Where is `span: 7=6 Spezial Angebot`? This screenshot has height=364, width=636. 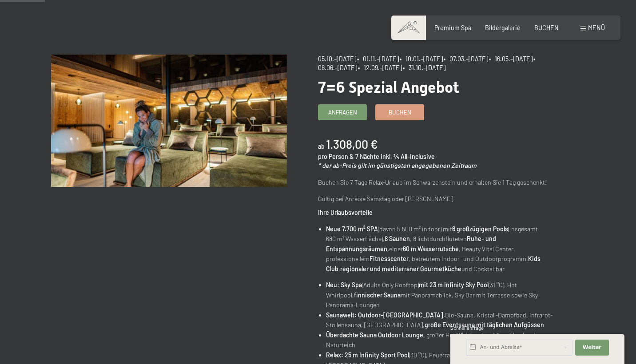
span: 7=6 Spezial Angebot is located at coordinates (388, 87).